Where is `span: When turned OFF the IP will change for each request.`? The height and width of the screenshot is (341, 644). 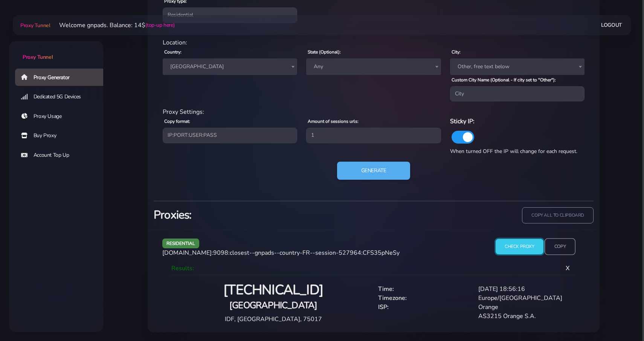 span: When turned OFF the IP will change for each request. is located at coordinates (514, 151).